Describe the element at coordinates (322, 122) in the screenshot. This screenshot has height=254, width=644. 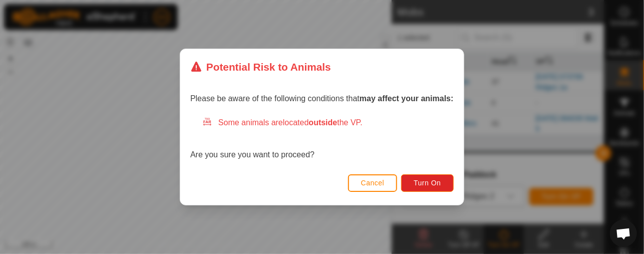
I see `span: located the VP.` at that location.